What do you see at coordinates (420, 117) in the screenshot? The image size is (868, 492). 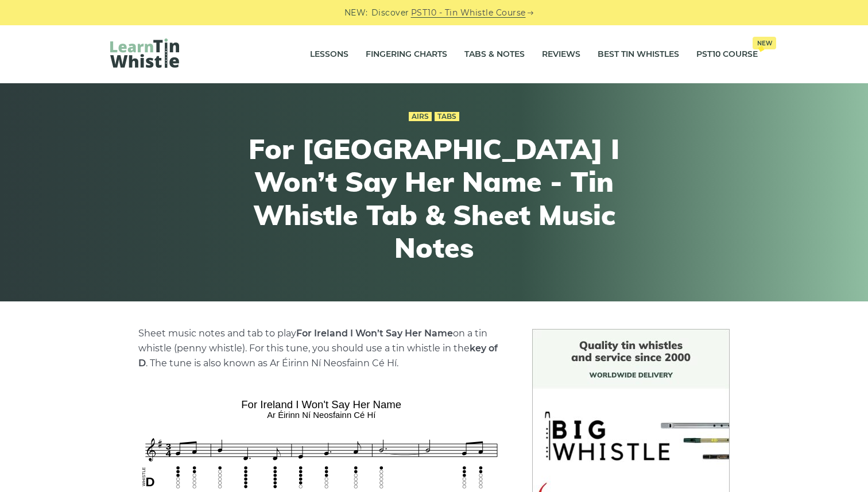 I see `a: Airs` at bounding box center [420, 117].